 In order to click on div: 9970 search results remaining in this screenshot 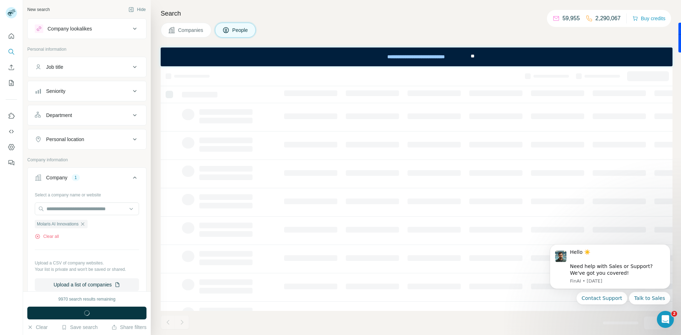, I will do `click(87, 299)`.